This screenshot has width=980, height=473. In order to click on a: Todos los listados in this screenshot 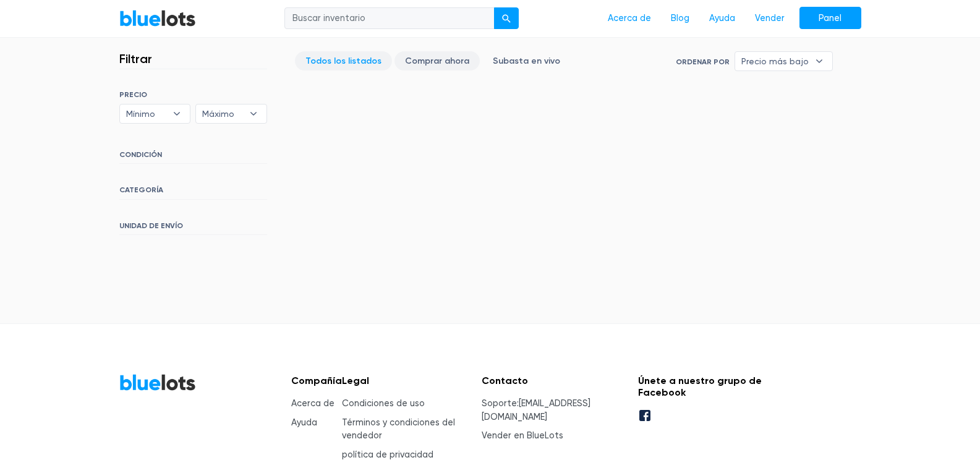, I will do `click(343, 61)`.